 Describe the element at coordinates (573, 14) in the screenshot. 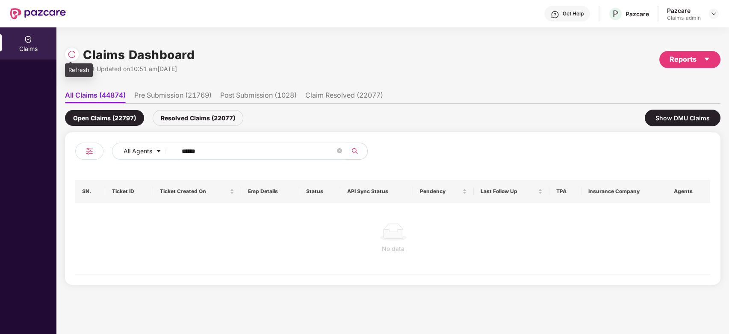

I see `div: Get Help` at that location.